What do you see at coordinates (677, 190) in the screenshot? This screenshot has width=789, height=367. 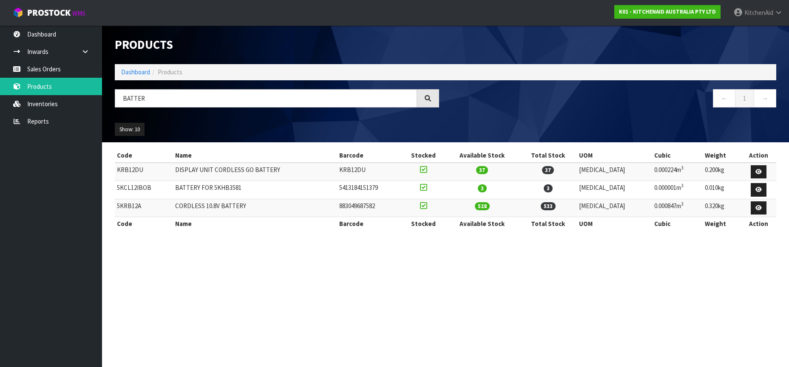 I see `td: 0.000001m` at bounding box center [677, 190].